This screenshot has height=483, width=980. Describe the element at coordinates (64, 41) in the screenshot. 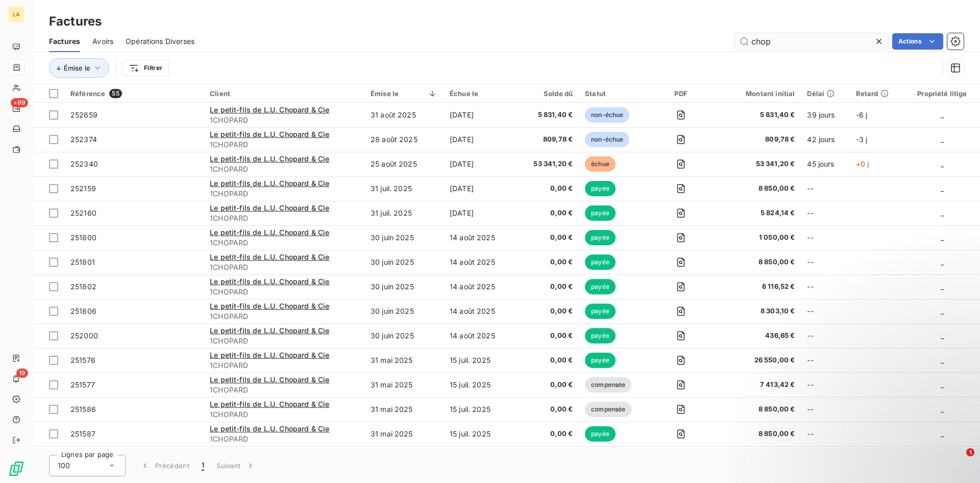

I see `span: Factures` at that location.